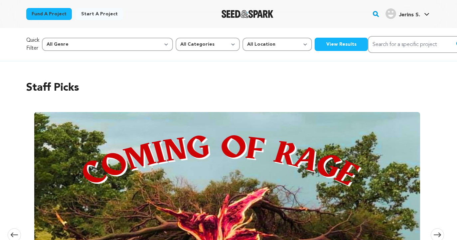 Image resolution: width=457 pixels, height=240 pixels. Describe the element at coordinates (49, 14) in the screenshot. I see `a: Fund a project` at that location.